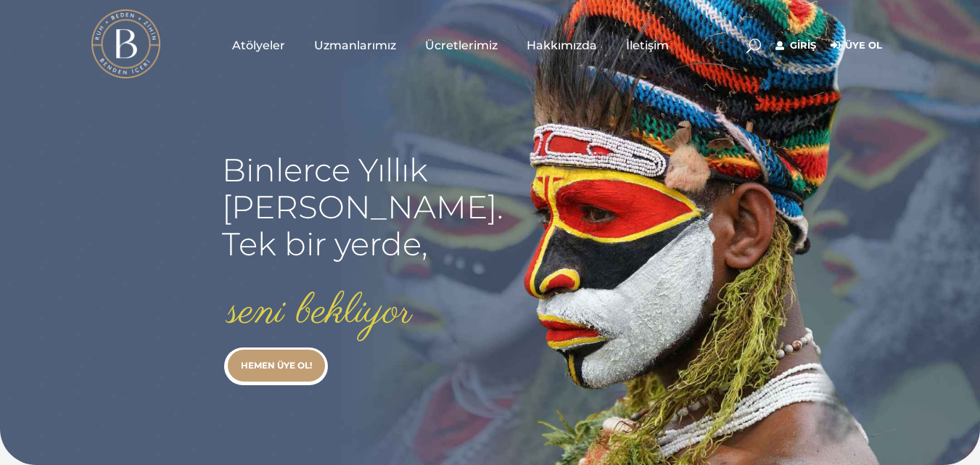  What do you see at coordinates (276, 366) in the screenshot?
I see `a: HEMEN ÜYE OL!` at bounding box center [276, 366].